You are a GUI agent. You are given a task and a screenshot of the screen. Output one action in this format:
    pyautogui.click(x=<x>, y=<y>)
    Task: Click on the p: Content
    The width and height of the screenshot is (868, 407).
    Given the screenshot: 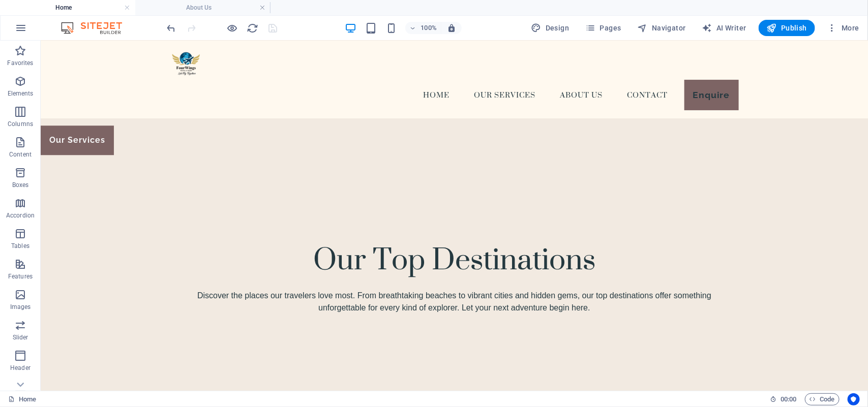 What is the action you would take?
    pyautogui.click(x=20, y=155)
    